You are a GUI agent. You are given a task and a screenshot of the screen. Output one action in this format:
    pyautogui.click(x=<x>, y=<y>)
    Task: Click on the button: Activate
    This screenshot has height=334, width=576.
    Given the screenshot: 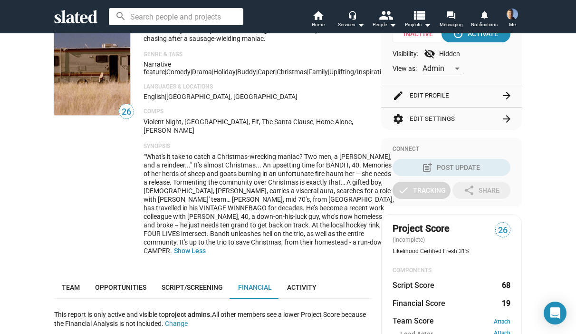 What is the action you would take?
    pyautogui.click(x=476, y=34)
    